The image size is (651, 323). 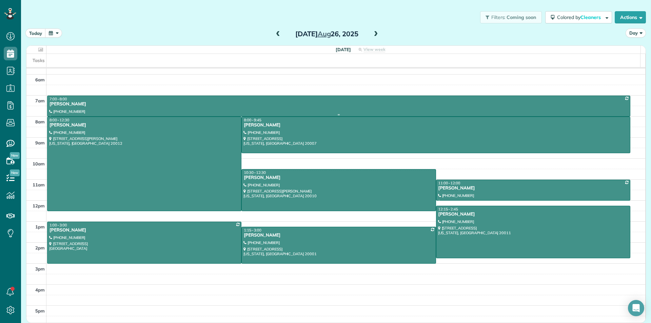 What do you see at coordinates (591, 17) in the screenshot?
I see `span: Cleaners` at bounding box center [591, 17].